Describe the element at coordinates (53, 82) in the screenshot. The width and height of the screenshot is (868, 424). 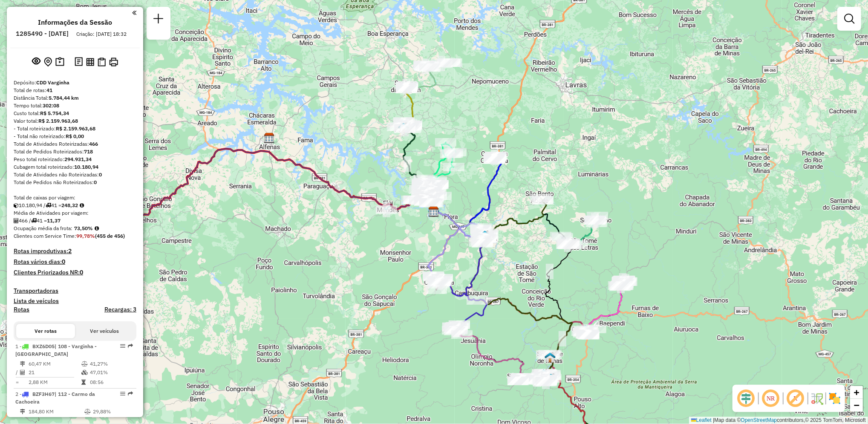
I see `strong: CDD Varginha` at that location.